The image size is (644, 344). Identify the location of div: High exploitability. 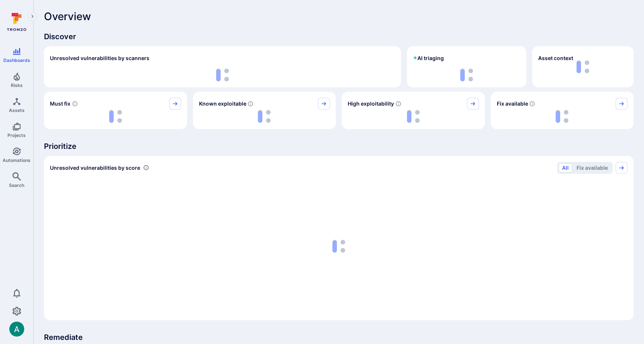
(413, 111).